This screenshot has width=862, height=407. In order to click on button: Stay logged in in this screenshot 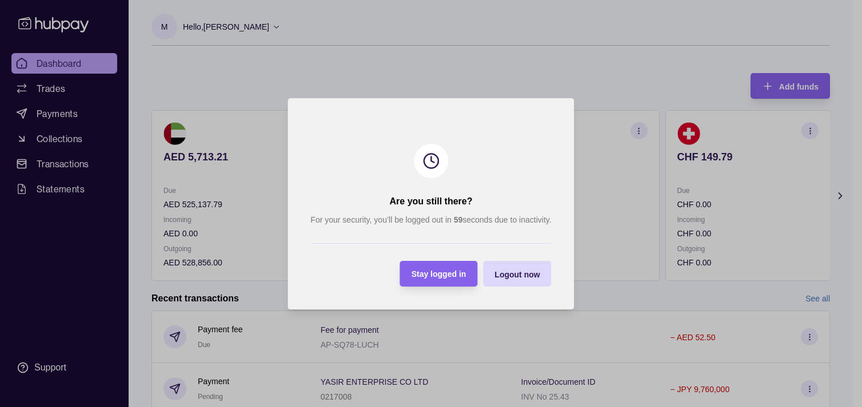, I will do `click(439, 274)`.